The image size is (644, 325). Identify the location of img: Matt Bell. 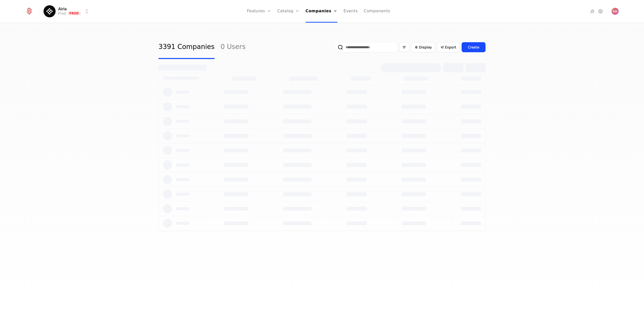
(615, 11).